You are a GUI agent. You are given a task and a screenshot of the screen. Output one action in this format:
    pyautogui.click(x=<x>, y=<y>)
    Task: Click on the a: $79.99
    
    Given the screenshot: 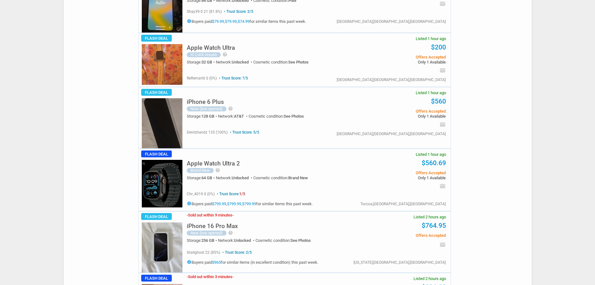 What is the action you would take?
    pyautogui.click(x=231, y=21)
    